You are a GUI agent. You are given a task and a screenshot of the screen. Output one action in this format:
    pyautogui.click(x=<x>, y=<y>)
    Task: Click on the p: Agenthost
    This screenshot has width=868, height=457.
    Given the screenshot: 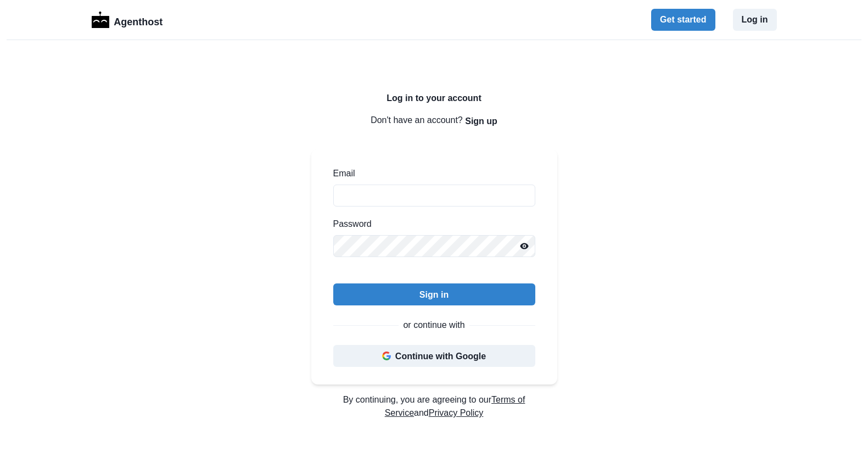 What is the action you would take?
    pyautogui.click(x=138, y=20)
    